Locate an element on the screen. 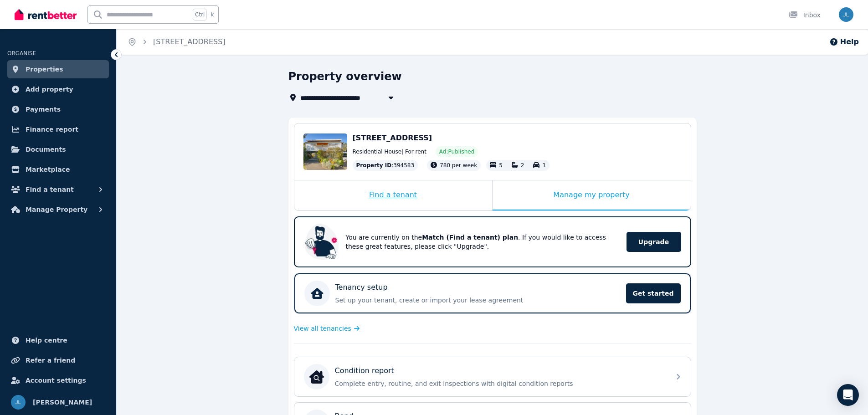 This screenshot has width=868, height=415. img: Condition report is located at coordinates (317, 377).